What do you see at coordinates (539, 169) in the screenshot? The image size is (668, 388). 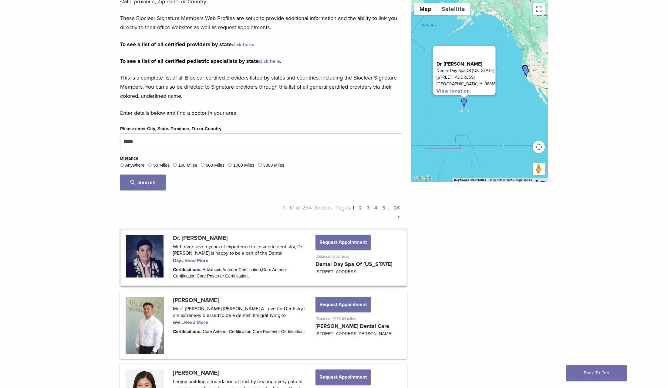 I see `button: Drag Pegman onto the map to open Street View` at bounding box center [539, 169].